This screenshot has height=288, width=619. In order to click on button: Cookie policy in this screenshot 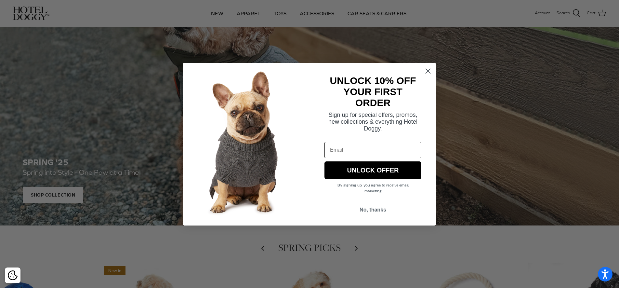, I will do `click(12, 275)`.